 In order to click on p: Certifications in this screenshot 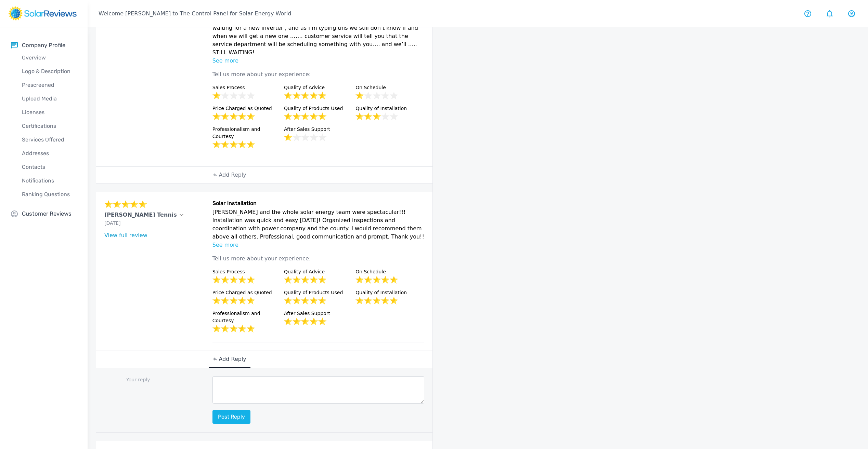, I will do `click(49, 126)`.